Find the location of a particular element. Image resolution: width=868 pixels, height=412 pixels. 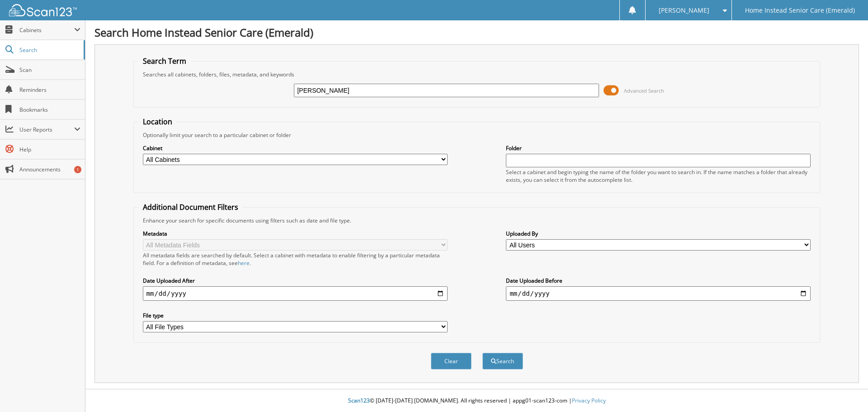

label: Date Uploaded After is located at coordinates (295, 280).